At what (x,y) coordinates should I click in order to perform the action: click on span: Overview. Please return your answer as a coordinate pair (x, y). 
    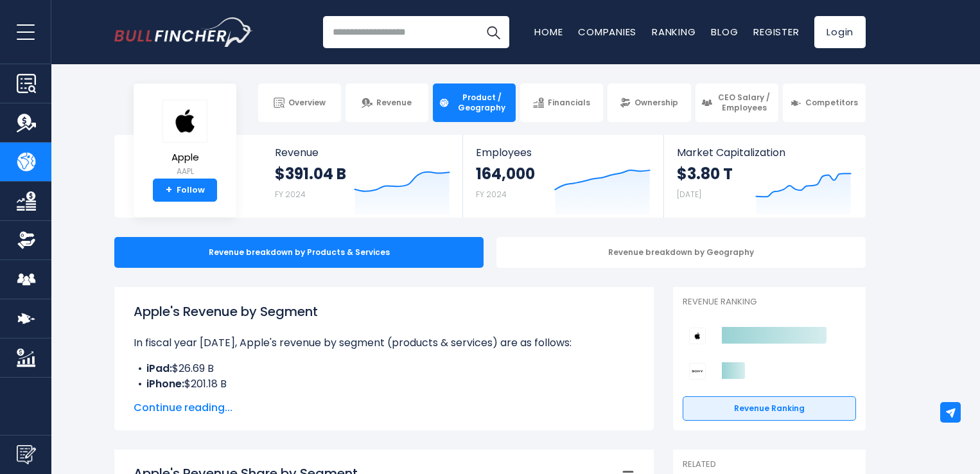
    Looking at the image, I should click on (307, 103).